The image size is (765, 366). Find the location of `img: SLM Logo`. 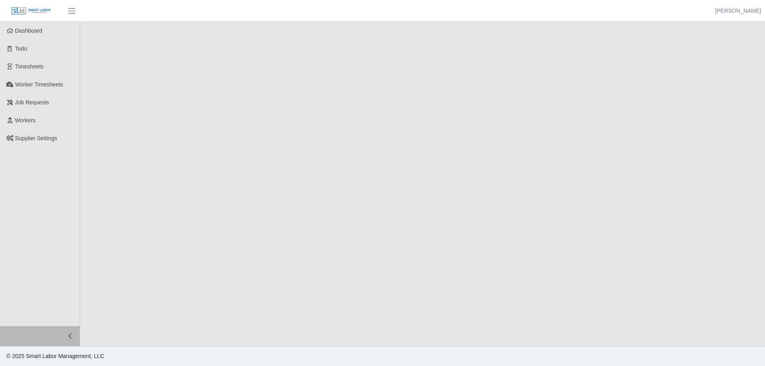

img: SLM Logo is located at coordinates (31, 11).